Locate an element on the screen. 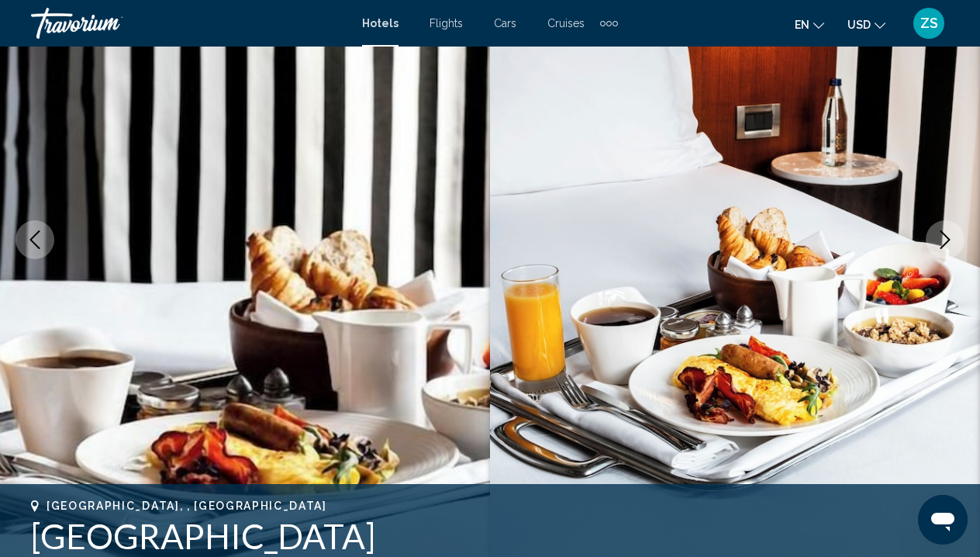 Image resolution: width=980 pixels, height=557 pixels. button: Next image is located at coordinates (945, 240).